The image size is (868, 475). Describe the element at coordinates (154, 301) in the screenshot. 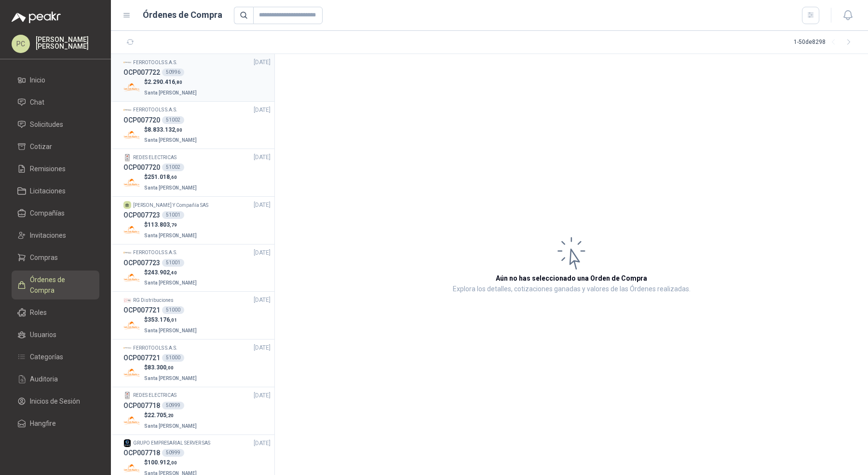

I see `p: RG Distribuciones` at that location.